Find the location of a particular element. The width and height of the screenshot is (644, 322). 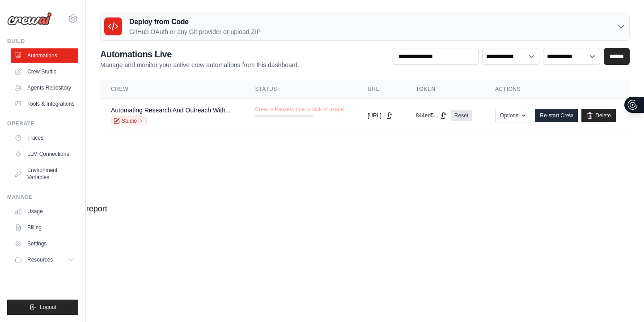

th: URL is located at coordinates (381, 89).